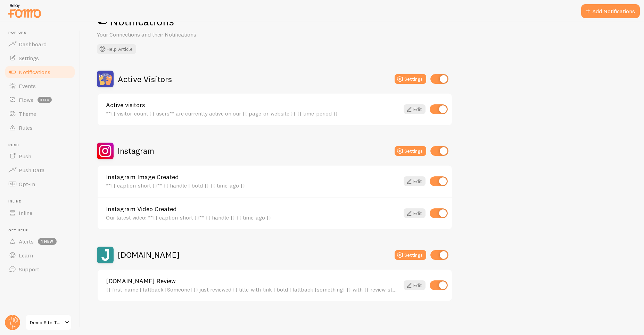 Image resolution: width=644 pixels, height=335 pixels. I want to click on a: Opt-In, so click(40, 184).